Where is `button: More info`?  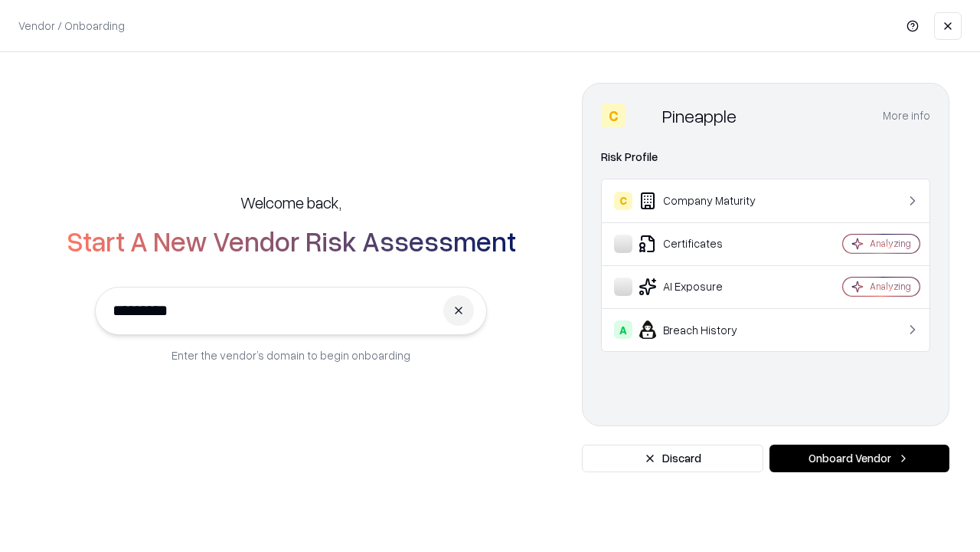
button: More info is located at coordinates (906, 116).